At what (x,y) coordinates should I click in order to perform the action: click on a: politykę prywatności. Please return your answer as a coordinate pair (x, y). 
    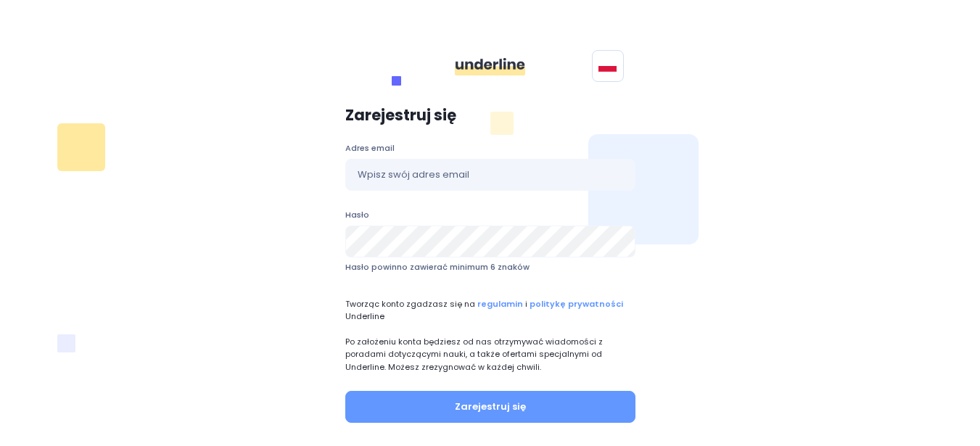
    Looking at the image, I should click on (576, 304).